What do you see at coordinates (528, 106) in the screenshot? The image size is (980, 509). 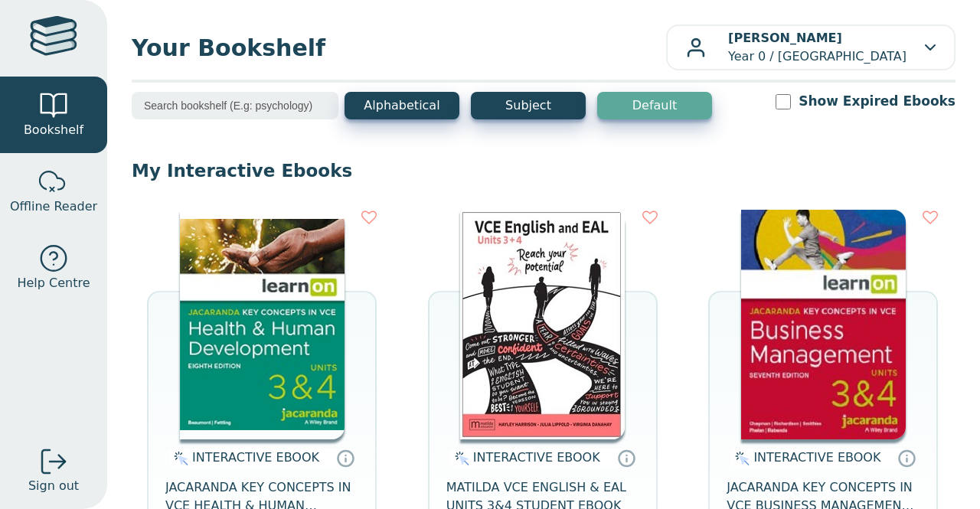 I see `button: Subject` at bounding box center [528, 106].